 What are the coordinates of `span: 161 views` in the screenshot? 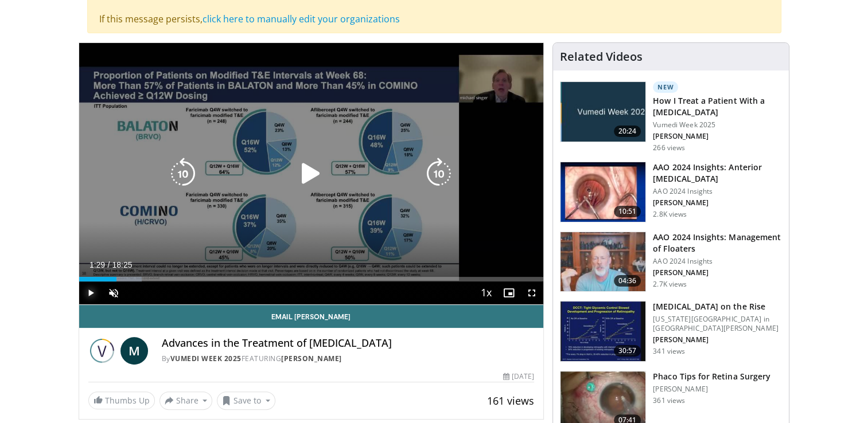 It's located at (510, 401).